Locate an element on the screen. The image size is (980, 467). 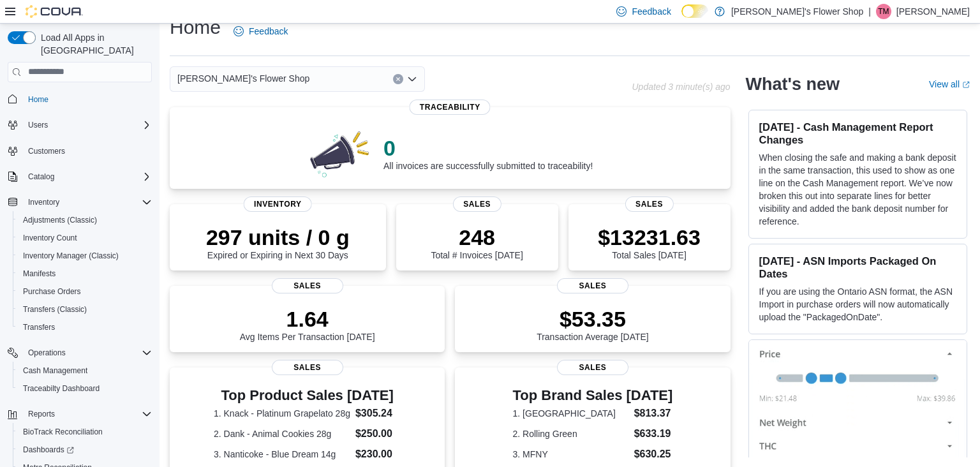
div: Thomas Morse is located at coordinates (884, 11).